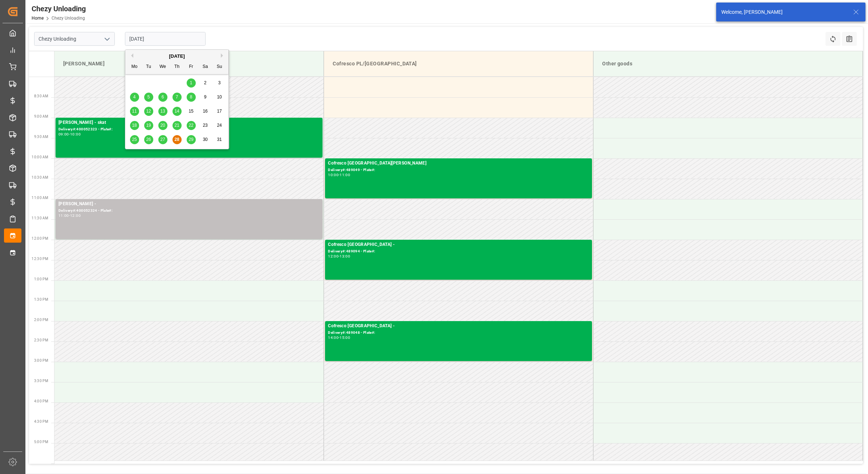  I want to click on div: Choose Sunday, August 10th, 2025, so click(219, 97).